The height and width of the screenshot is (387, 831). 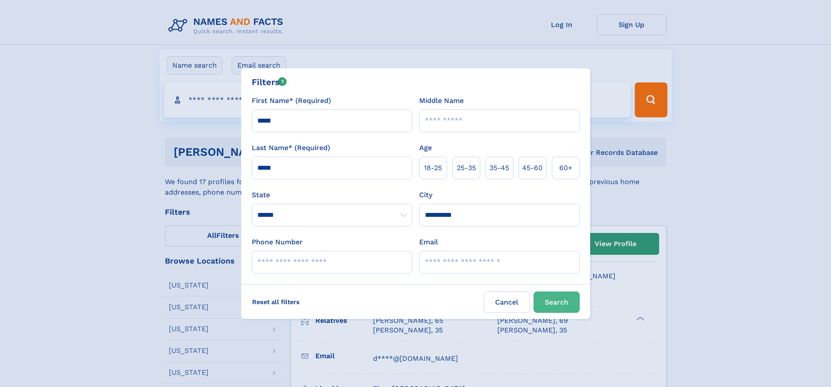 What do you see at coordinates (276, 302) in the screenshot?
I see `label: Reset all filters` at bounding box center [276, 302].